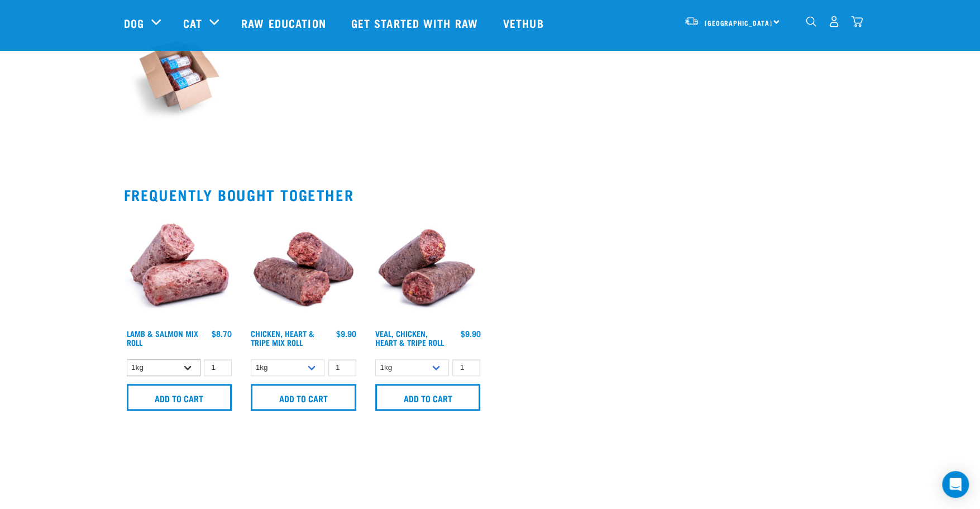 The height and width of the screenshot is (509, 980). Describe the element at coordinates (303, 268) in the screenshot. I see `img: Chicken Heart Tripe Roll 01` at that location.